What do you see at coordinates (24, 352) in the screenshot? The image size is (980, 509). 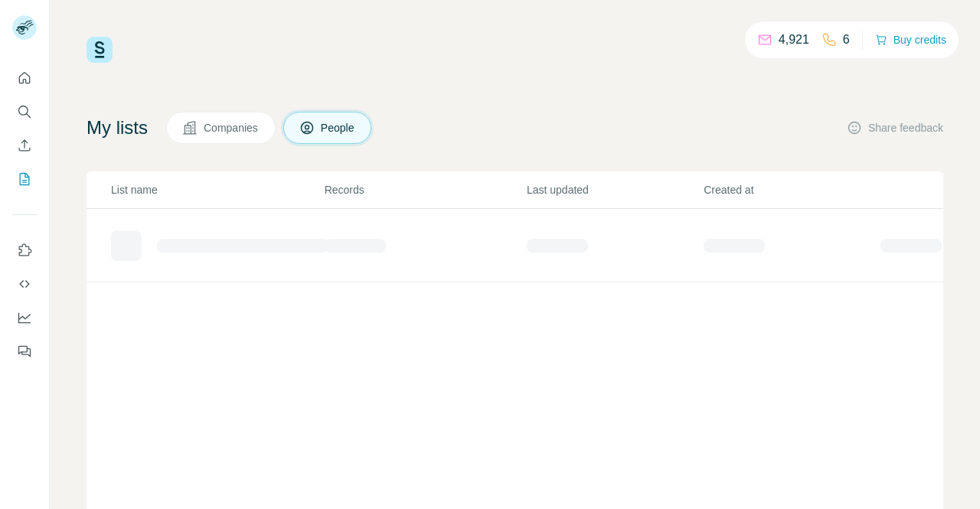 I see `button: Feedback` at bounding box center [24, 352].